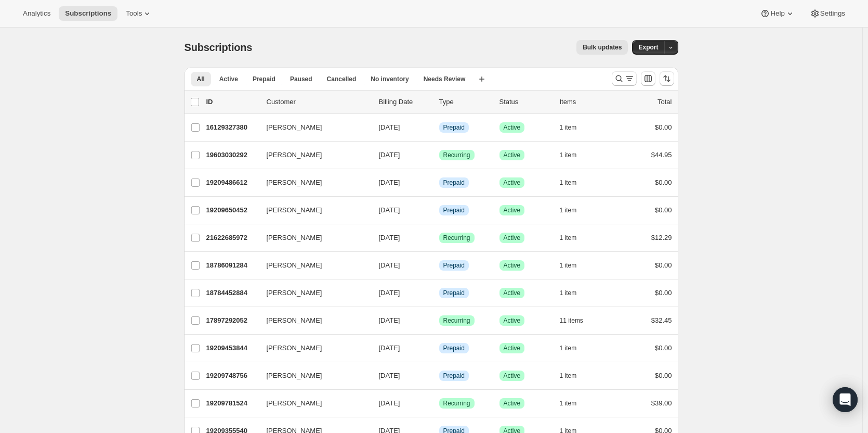  I want to click on p: 19209650452, so click(232, 210).